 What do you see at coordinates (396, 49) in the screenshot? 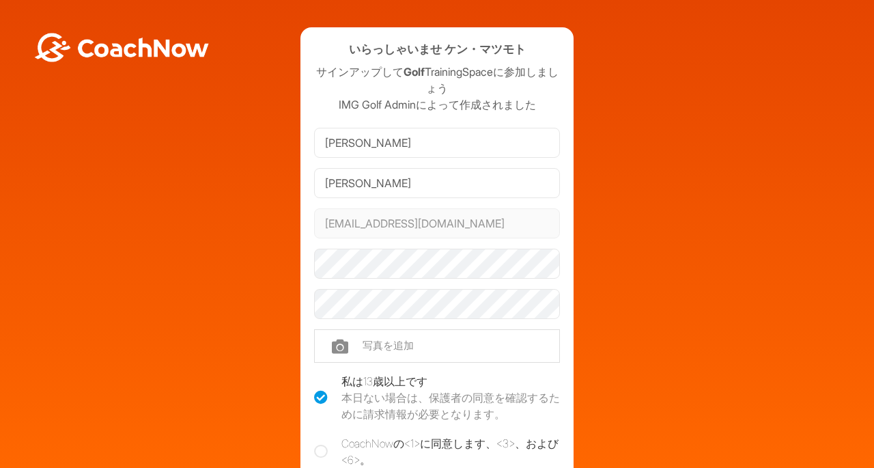
I see `font: いらっしゃいませ` at bounding box center [396, 49].